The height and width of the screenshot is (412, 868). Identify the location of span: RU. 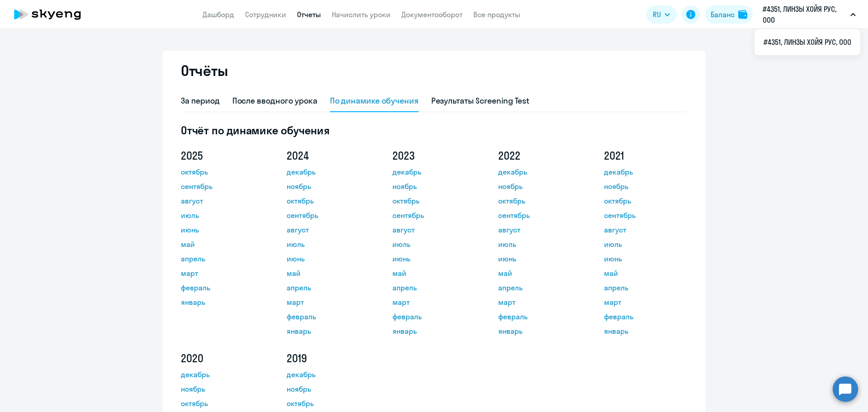
(657, 15).